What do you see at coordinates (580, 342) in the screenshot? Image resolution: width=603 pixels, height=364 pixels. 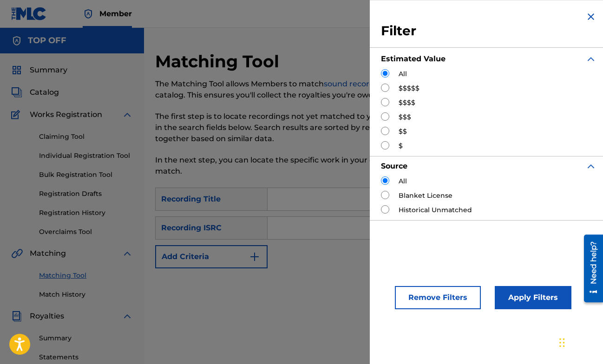 I see `div: Chat Widget` at bounding box center [580, 342].